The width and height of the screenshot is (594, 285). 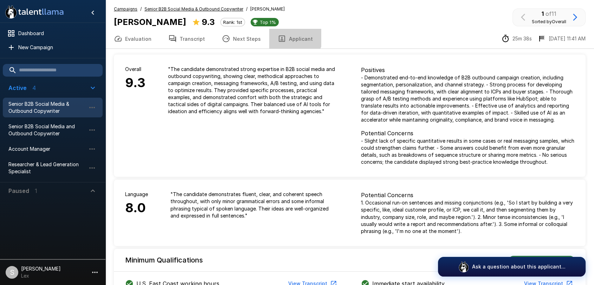 What do you see at coordinates (468, 152) in the screenshot?
I see `p: - Slight lack of specific quantitative results in some cases or real messaging samples, which cou...` at bounding box center [468, 152].